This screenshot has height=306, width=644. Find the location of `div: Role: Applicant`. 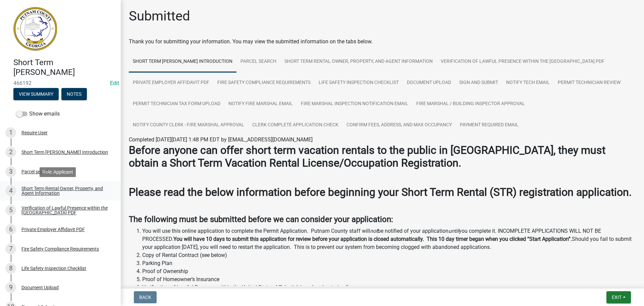

div: Role: Applicant is located at coordinates (58, 172).